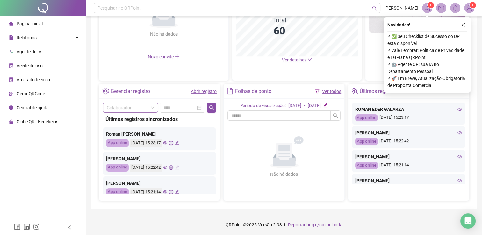 The height and width of the screenshot is (235, 482). Describe the element at coordinates (177, 56) in the screenshot. I see `span: plus` at that location.